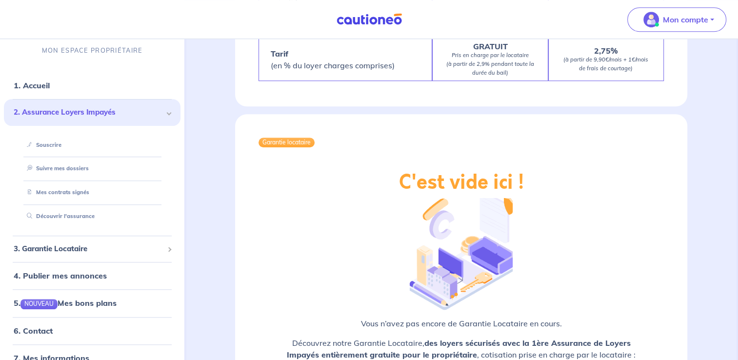  Describe the element at coordinates (92, 249) in the screenshot. I see `div: 3. Garantie Locataire` at that location.